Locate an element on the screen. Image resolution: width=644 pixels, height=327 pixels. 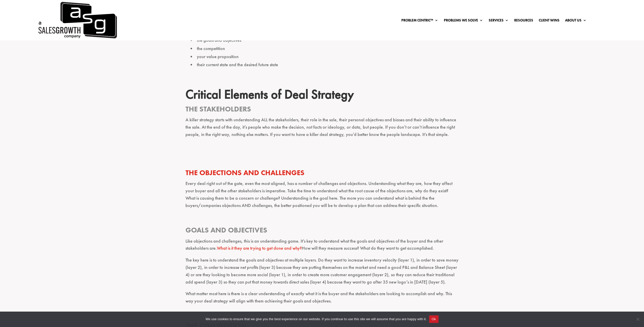
a: About Us is located at coordinates (576, 21).